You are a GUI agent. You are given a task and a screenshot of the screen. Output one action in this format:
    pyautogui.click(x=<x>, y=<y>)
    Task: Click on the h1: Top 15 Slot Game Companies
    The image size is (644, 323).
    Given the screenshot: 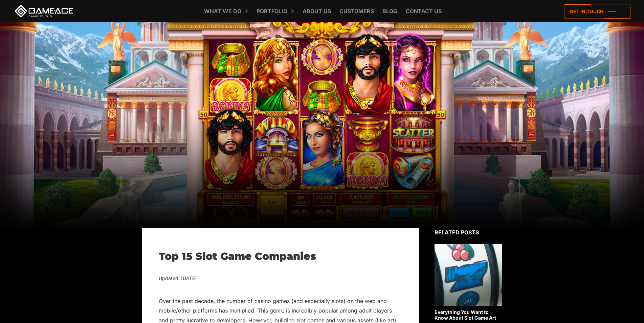 What is the action you would take?
    pyautogui.click(x=281, y=256)
    